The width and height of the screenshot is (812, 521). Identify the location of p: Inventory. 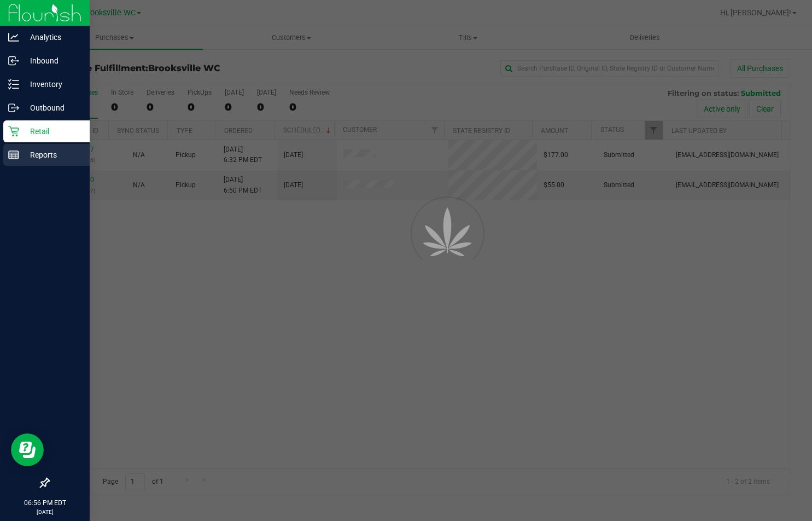
(52, 85).